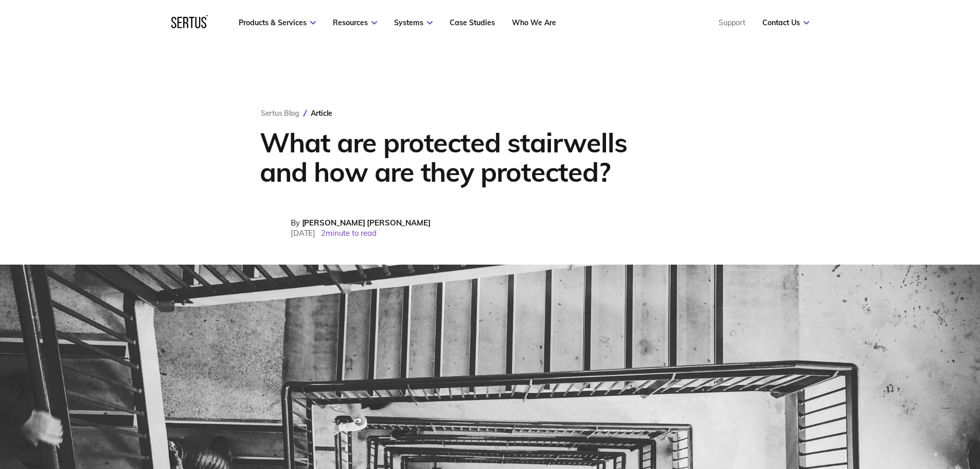 The width and height of the screenshot is (980, 469). I want to click on h1: What are protected stairwells and how are they protected?, so click(456, 157).